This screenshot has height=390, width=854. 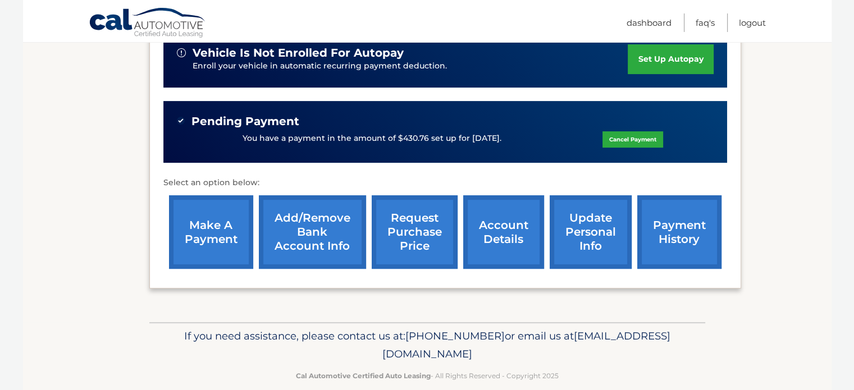 What do you see at coordinates (427, 345) in the screenshot?
I see `p: If you need assistance, please contact us at: or email us at` at bounding box center [427, 345].